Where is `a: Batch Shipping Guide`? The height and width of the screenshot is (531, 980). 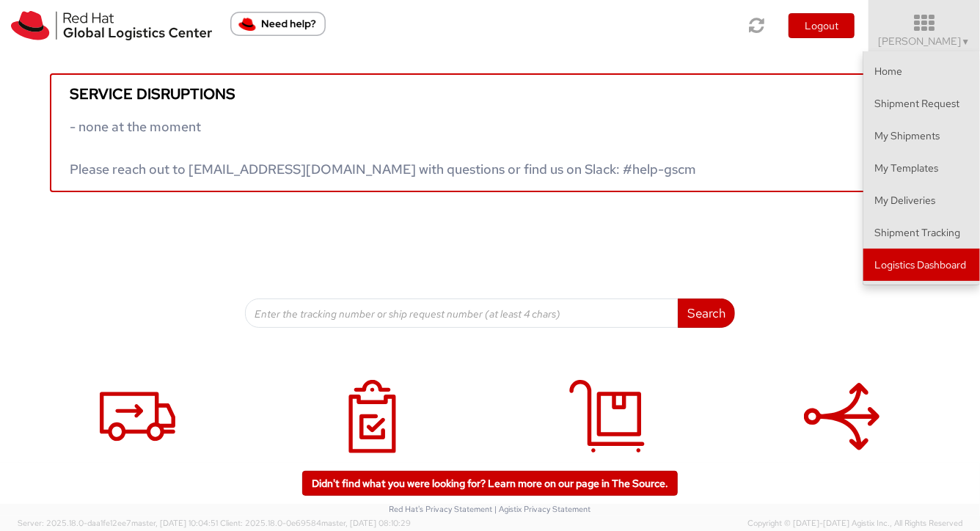 a: Batch Shipping Guide is located at coordinates (842, 433).